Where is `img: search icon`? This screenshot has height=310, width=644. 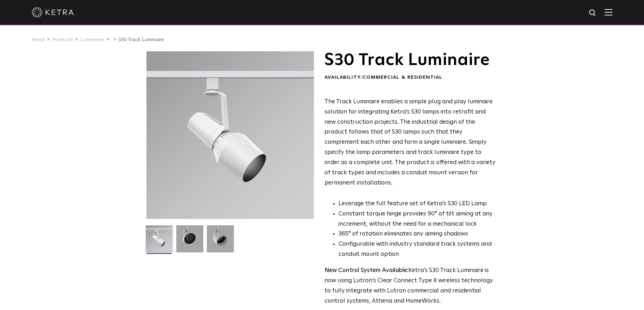 img: search icon is located at coordinates (593, 13).